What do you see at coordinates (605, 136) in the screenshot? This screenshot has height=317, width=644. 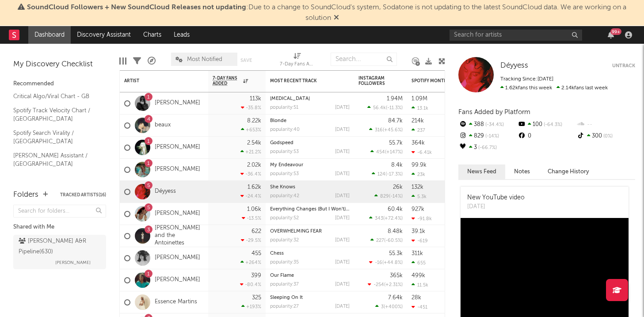 I see `div: 300` at bounding box center [605, 136].